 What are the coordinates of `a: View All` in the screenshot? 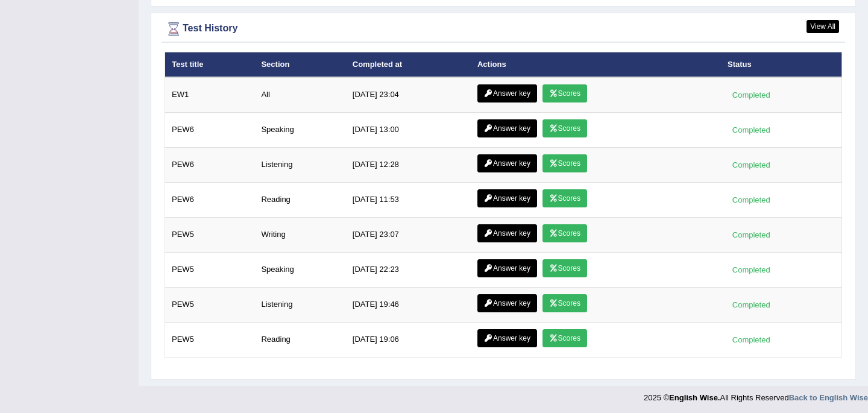 It's located at (823, 26).